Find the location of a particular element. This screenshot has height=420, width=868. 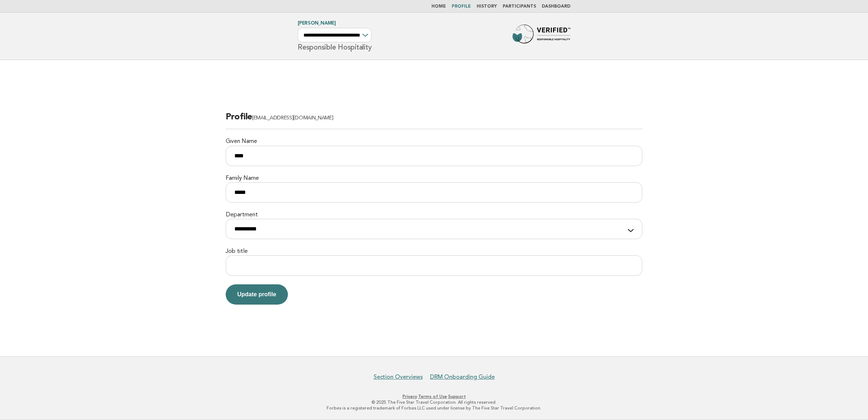

h2: Profile is located at coordinates (434, 120).